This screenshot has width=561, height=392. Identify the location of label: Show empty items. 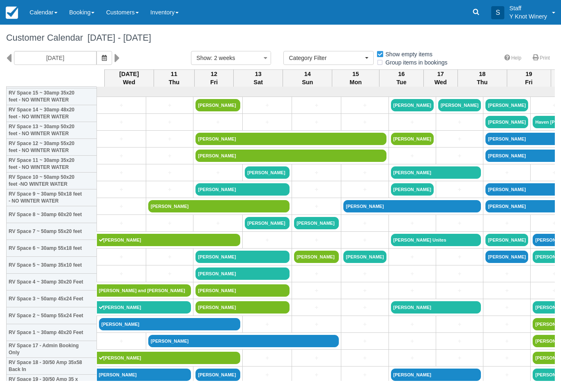
(407, 54).